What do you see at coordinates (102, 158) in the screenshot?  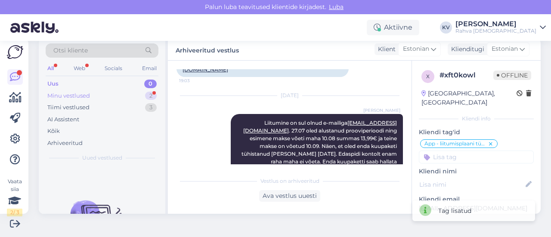 I see `span: Uued vestlused` at bounding box center [102, 158].